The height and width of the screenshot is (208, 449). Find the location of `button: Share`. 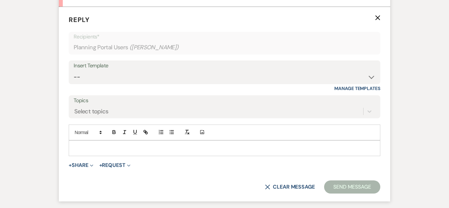

button: Share is located at coordinates (81, 165).